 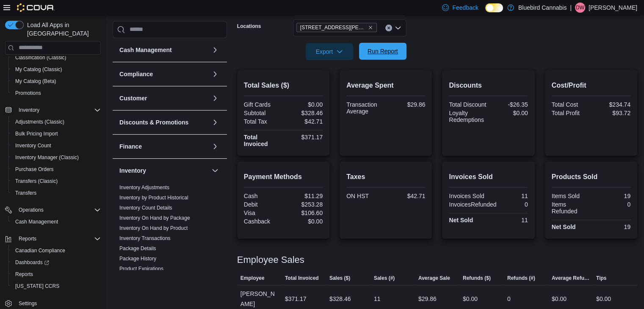 I want to click on div: Cash, so click(x=262, y=196).